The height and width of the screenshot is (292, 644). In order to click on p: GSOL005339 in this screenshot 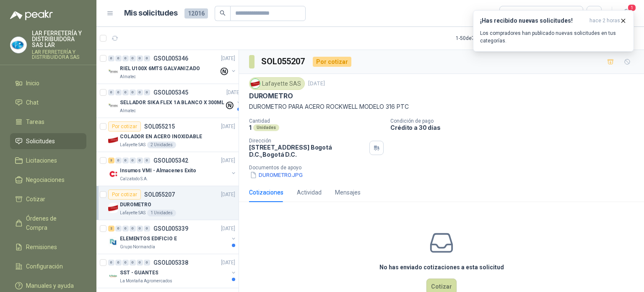, I will do `click(171, 228)`.